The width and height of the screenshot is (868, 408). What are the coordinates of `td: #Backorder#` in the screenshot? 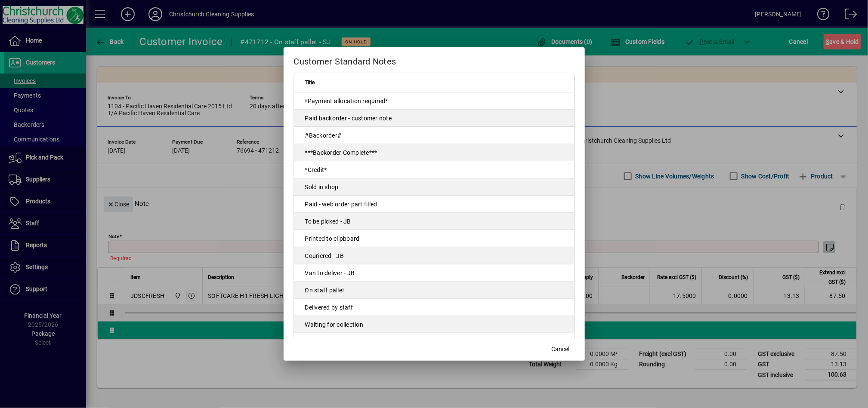 It's located at (434, 135).